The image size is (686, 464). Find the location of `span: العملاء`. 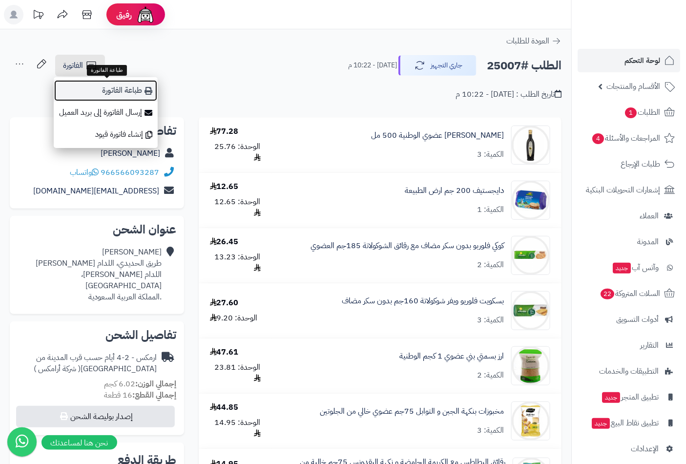

span: العملاء is located at coordinates (649, 216).